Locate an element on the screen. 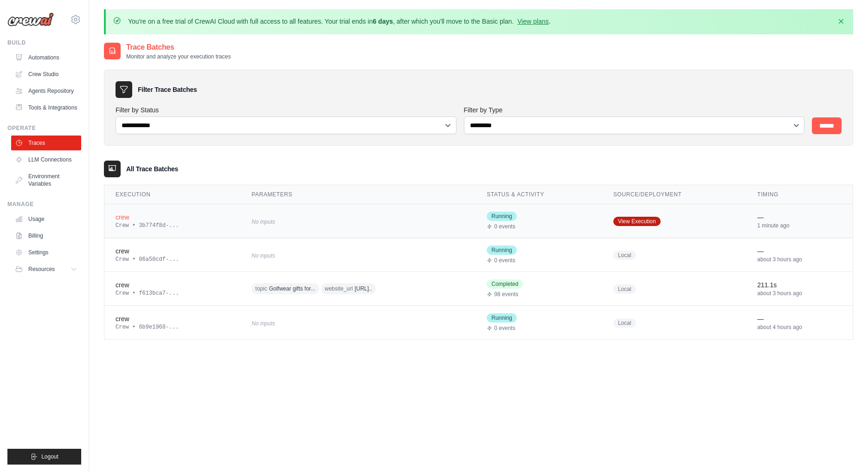 Image resolution: width=868 pixels, height=472 pixels. a: Automations is located at coordinates (46, 58).